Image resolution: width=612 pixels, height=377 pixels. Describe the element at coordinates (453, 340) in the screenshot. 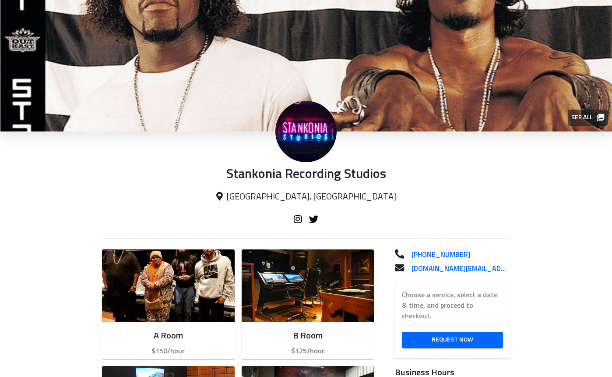

I see `a: Request Now` at that location.